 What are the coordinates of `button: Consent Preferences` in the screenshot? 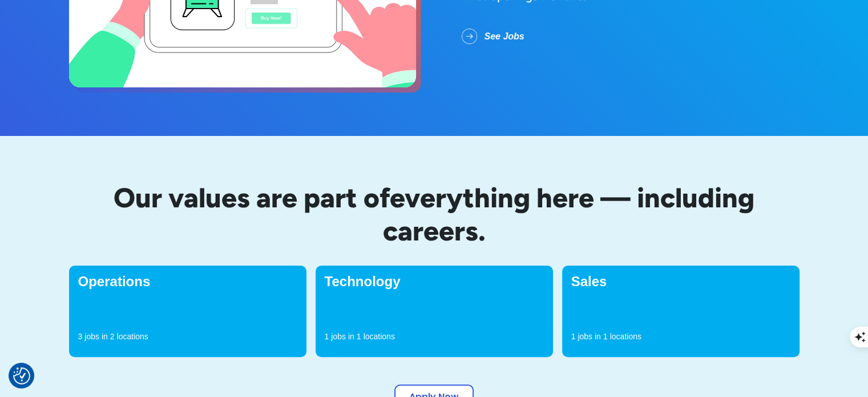 It's located at (21, 376).